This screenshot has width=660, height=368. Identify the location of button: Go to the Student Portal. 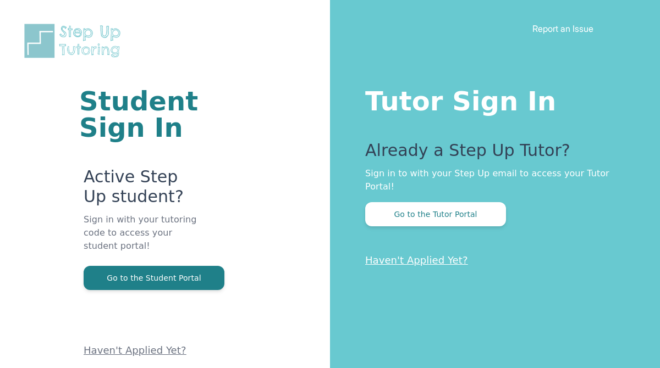
(154, 278).